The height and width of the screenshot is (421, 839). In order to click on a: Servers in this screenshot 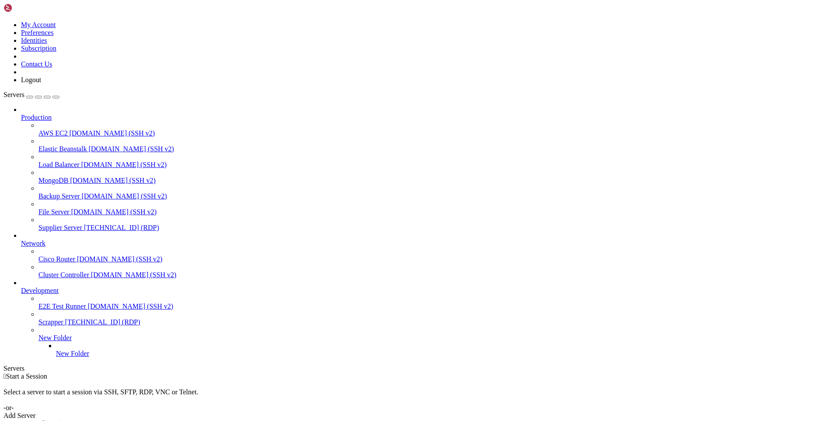, I will do `click(31, 94)`.